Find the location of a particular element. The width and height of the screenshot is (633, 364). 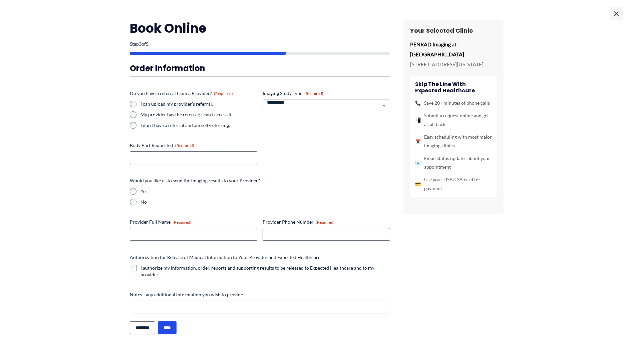

label: Provider Full Name is located at coordinates (193, 222).